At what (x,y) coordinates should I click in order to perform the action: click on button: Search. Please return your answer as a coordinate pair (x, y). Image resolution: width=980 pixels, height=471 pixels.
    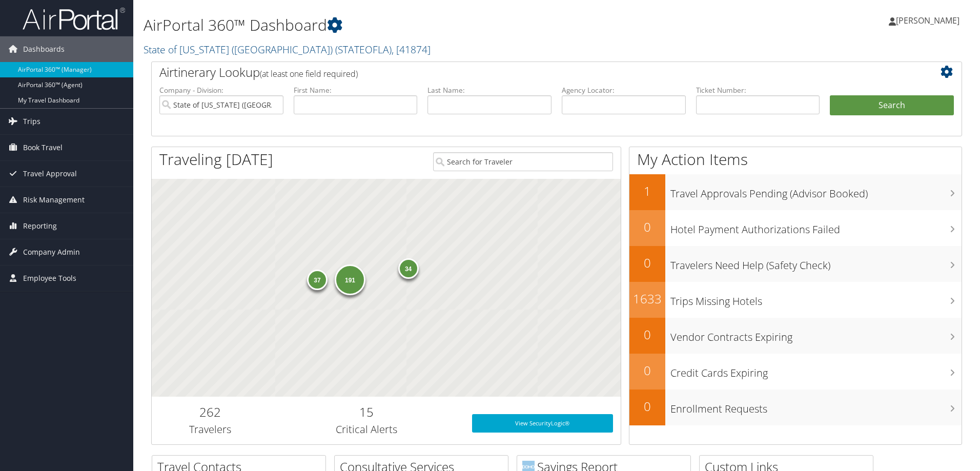
    Looking at the image, I should click on (892, 106).